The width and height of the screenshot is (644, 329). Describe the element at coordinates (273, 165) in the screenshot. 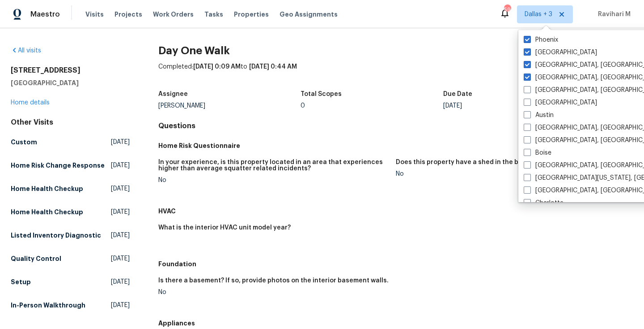

I see `h5: In your experience, is this property located in an area that experiences higher than average squa...` at that location.